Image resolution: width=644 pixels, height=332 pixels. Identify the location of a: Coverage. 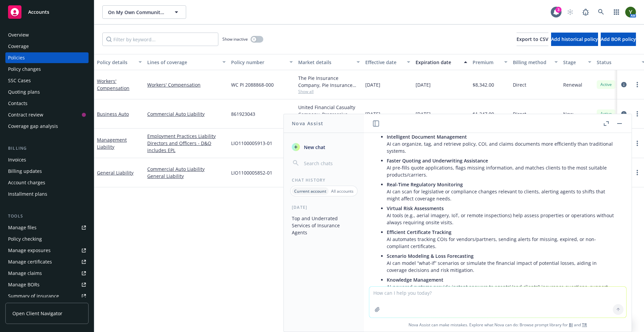
(47, 47).